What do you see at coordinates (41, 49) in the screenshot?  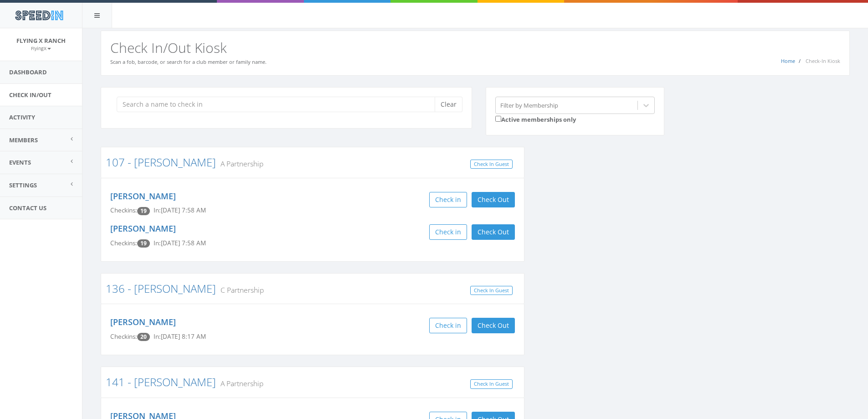 I see `small: FlyingX` at bounding box center [41, 49].